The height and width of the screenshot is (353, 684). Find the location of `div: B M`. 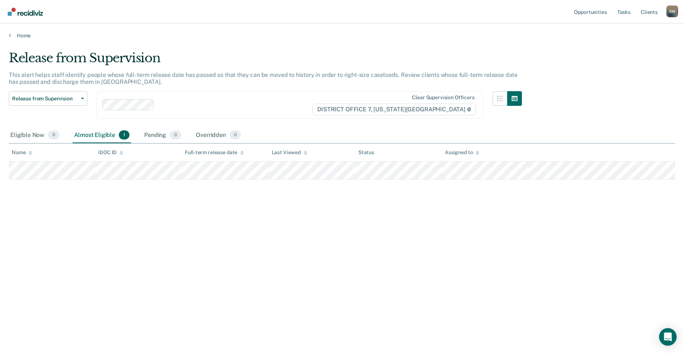

div: B M is located at coordinates (672, 11).